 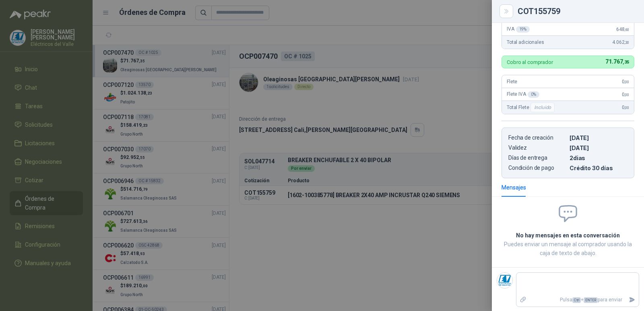 I want to click on p: Crédito 30 días, so click(x=599, y=168).